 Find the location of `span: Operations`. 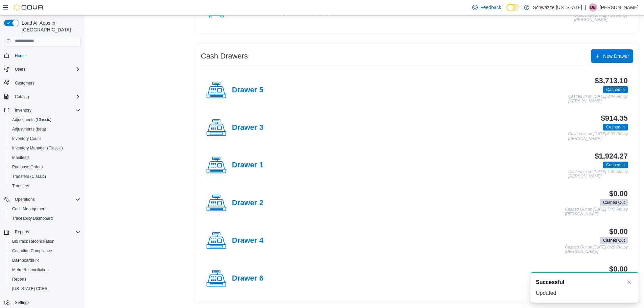

span: Operations is located at coordinates (25, 199).